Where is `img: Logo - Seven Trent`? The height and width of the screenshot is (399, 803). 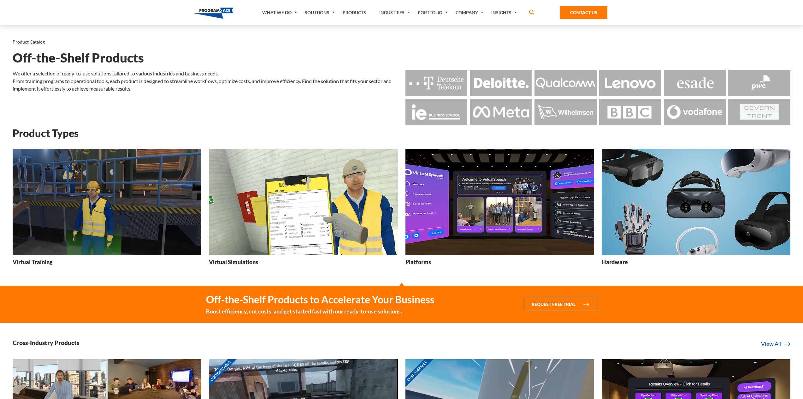 img: Logo - Seven Trent is located at coordinates (759, 112).